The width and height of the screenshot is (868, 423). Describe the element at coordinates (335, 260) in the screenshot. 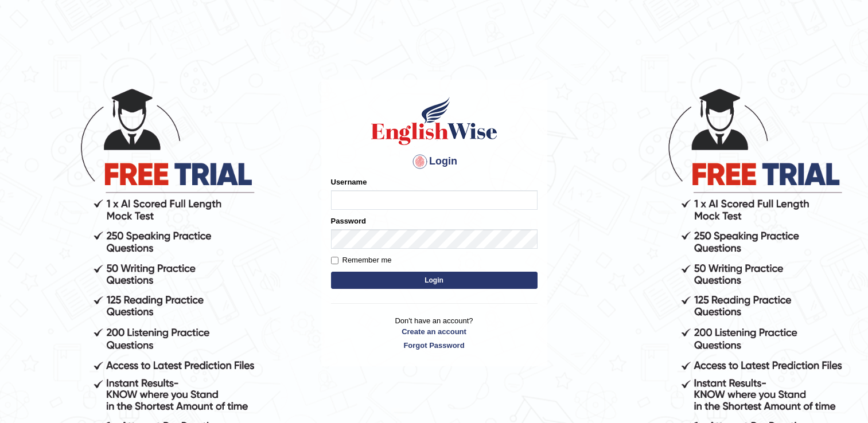

I see `input: Remember me` at that location.